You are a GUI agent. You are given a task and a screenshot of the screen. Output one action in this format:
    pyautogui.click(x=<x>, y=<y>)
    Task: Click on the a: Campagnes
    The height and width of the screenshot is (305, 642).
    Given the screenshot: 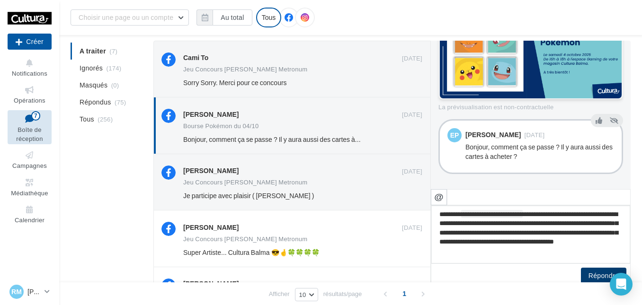 What is the action you would take?
    pyautogui.click(x=29, y=159)
    